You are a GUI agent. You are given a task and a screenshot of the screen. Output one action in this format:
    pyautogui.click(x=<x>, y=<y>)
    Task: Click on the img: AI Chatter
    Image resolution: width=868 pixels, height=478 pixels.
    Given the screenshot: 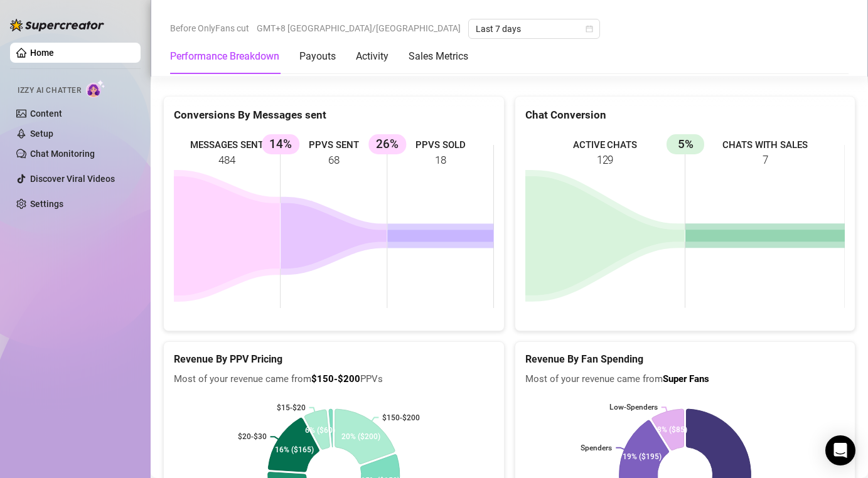 What is the action you would take?
    pyautogui.click(x=95, y=88)
    